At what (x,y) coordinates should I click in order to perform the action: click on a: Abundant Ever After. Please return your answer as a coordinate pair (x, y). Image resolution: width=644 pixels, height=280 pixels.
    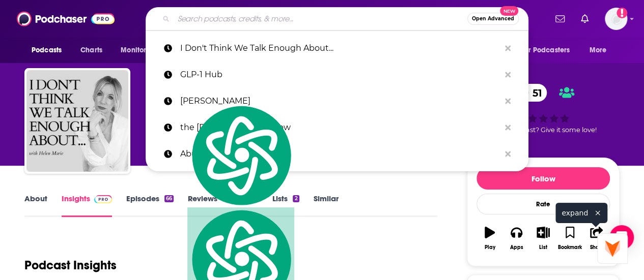
    Looking at the image, I should click on (337, 154).